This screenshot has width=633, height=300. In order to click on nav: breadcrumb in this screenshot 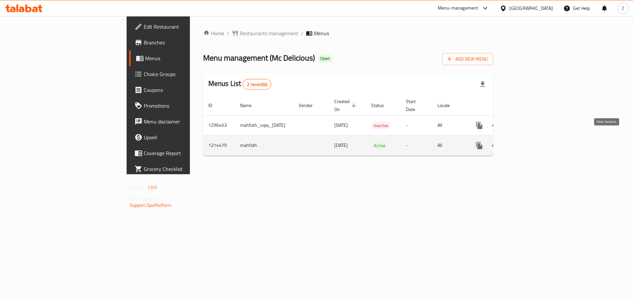, I will do `click(348, 33)`.